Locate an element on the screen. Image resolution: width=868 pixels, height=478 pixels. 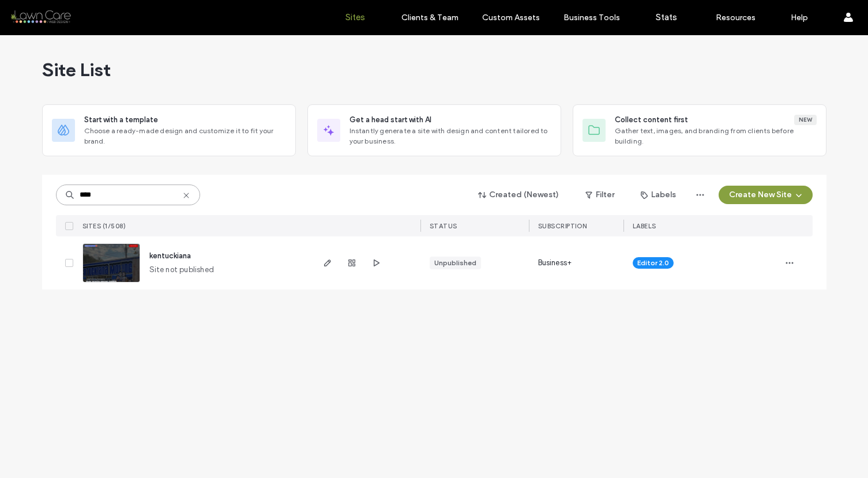
span: Editor 2.0 is located at coordinates (653, 263).